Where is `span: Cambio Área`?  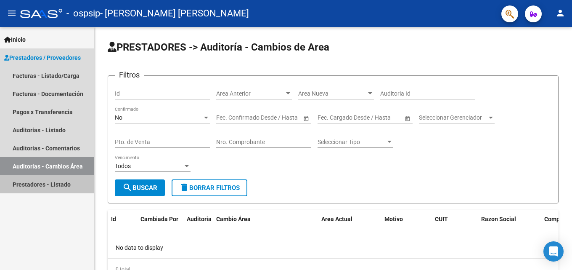 span: Cambio Área is located at coordinates (233, 219).